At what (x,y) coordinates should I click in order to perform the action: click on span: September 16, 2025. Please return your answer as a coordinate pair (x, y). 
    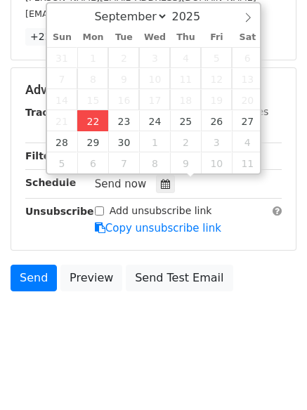
    Looking at the image, I should click on (124, 100).